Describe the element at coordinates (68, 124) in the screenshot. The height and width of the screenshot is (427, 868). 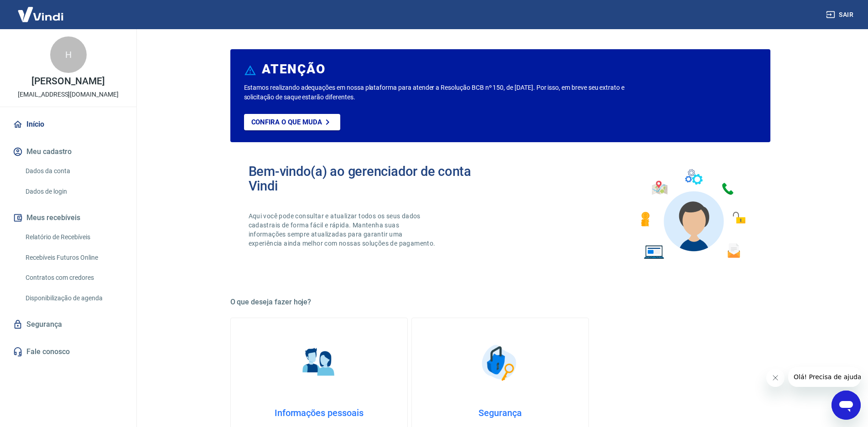
I see `a: Início` at that location.